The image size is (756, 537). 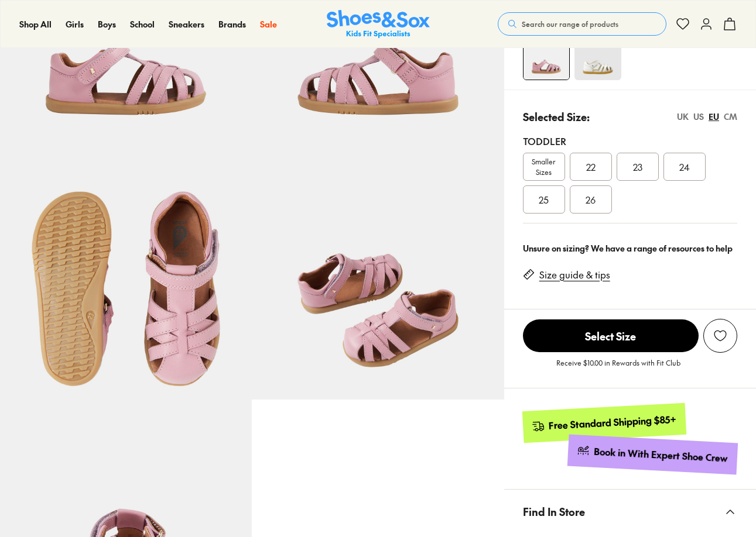 What do you see at coordinates (630, 248) in the screenshot?
I see `div: Unsure on sizing? We have a range of resources to help` at bounding box center [630, 248].